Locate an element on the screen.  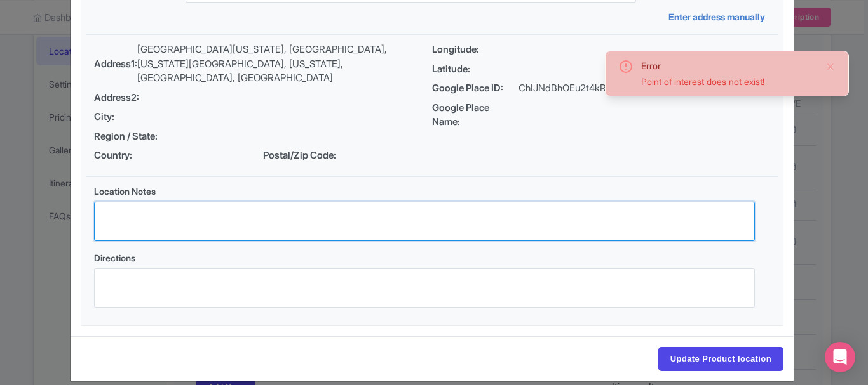
p: ChIJNdBhOEu2t4kR6zkWO2XCzFI is located at coordinates (593, 88).